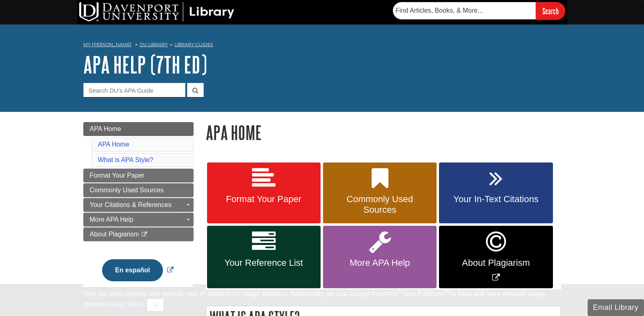 The height and width of the screenshot is (316, 644). I want to click on a: Your Citations & References, so click(138, 205).